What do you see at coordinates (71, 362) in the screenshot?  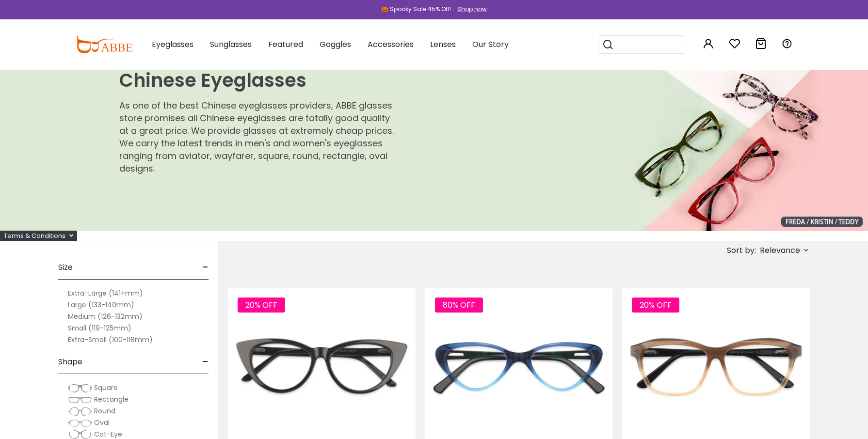 I see `span: Shape` at bounding box center [71, 362].